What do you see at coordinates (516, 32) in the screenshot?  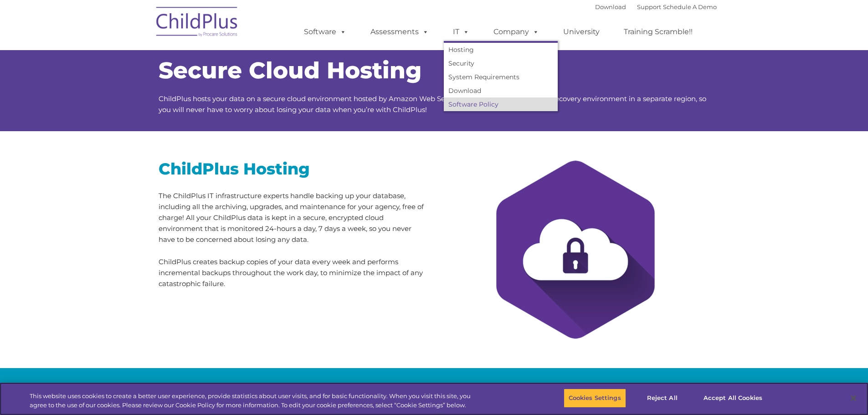 I see `a: Company` at bounding box center [516, 32].